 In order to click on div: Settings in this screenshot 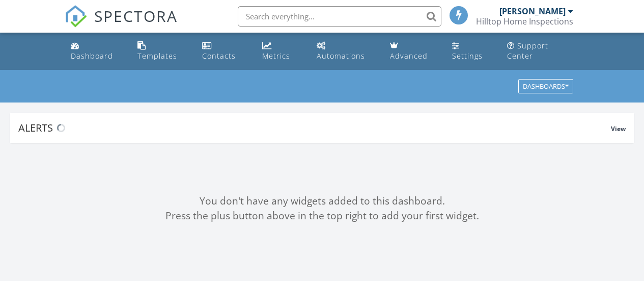, I will do `click(467, 56)`.